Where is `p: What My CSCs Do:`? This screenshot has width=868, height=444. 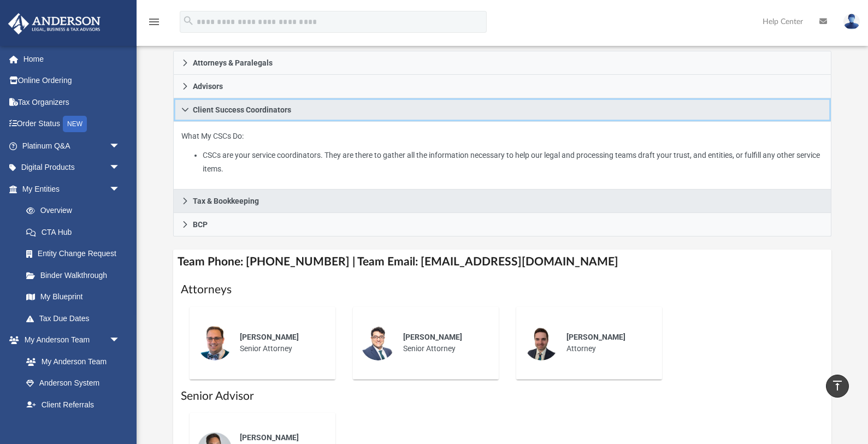
p: What My CSCs Do: is located at coordinates (502, 152).